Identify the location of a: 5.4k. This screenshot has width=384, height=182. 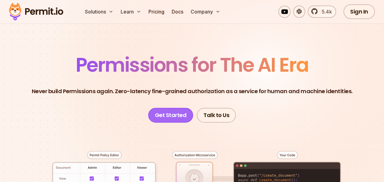
(322, 12).